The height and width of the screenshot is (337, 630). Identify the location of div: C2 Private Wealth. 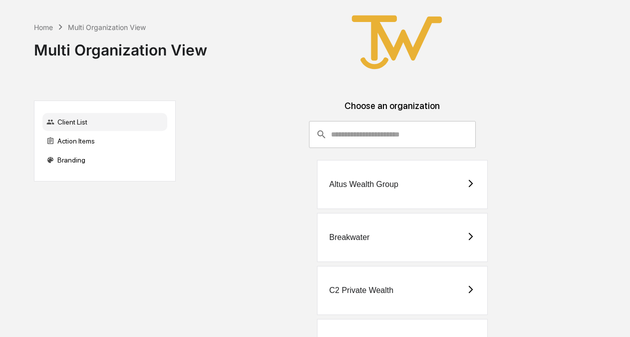
(362, 290).